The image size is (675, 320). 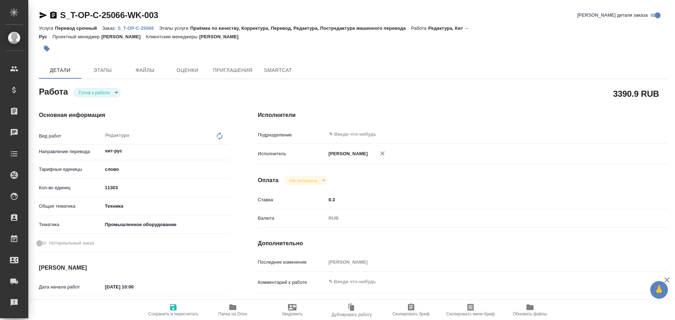 What do you see at coordinates (480, 218) in the screenshot?
I see `div: RUB` at bounding box center [480, 218].